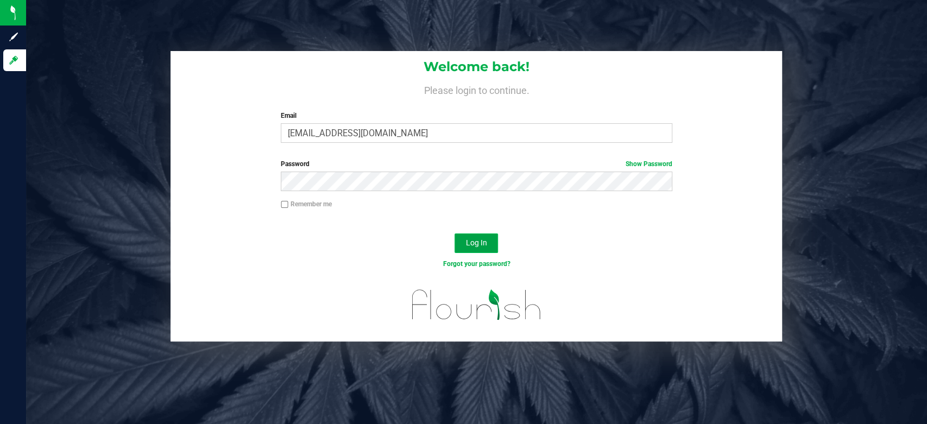 The width and height of the screenshot is (927, 424). I want to click on label: Remember me, so click(306, 204).